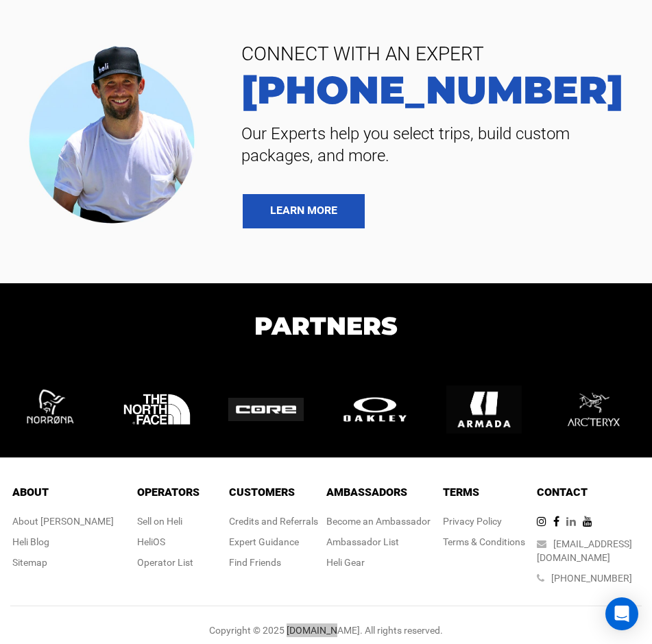 The width and height of the screenshot is (652, 644). What do you see at coordinates (431, 145) in the screenshot?
I see `span: Our Experts help you select trips, build custom packages, and more.` at bounding box center [431, 145].